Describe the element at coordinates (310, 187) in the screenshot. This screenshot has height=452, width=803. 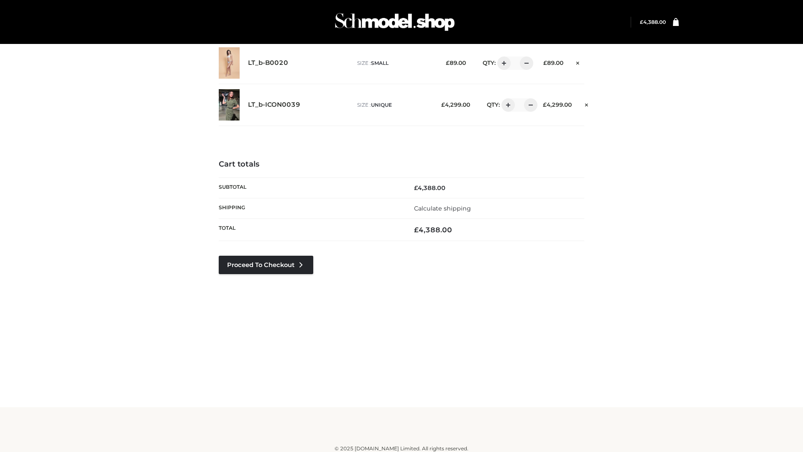
I see `th: Subtotal` at that location.